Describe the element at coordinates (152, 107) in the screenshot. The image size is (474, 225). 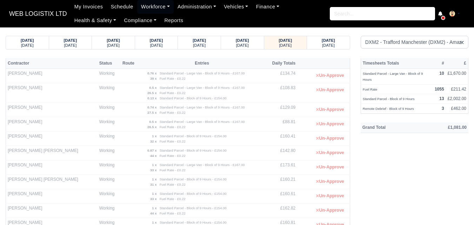
I see `strong: 0.74 x` at that location.